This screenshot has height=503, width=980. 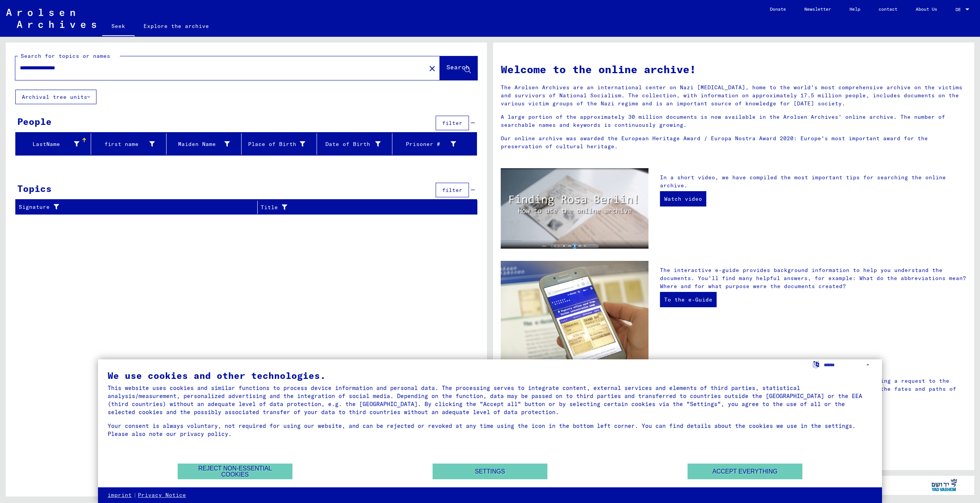 I want to click on font: Welcome to the online archive!, so click(x=598, y=69).